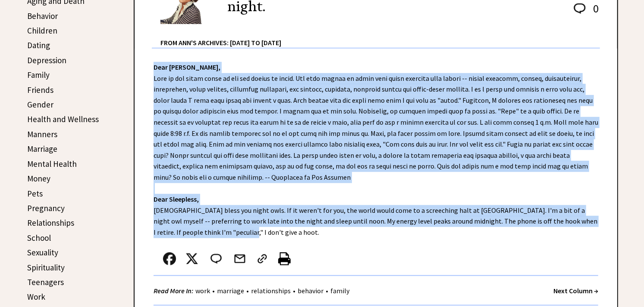  I want to click on img: mail.png, so click(240, 259).